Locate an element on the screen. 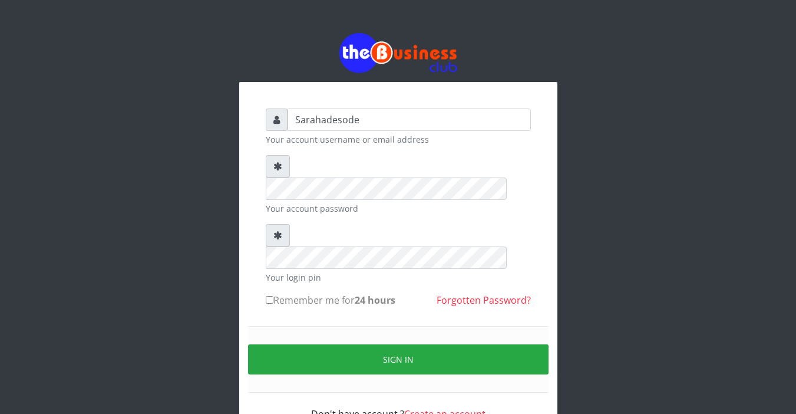  label: Remember me for is located at coordinates (331, 300).